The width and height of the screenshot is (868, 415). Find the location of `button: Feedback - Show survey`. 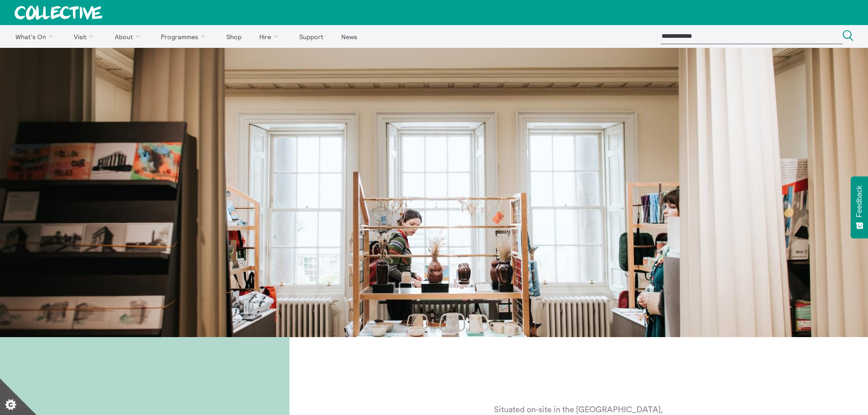

button: Feedback - Show survey is located at coordinates (859, 207).